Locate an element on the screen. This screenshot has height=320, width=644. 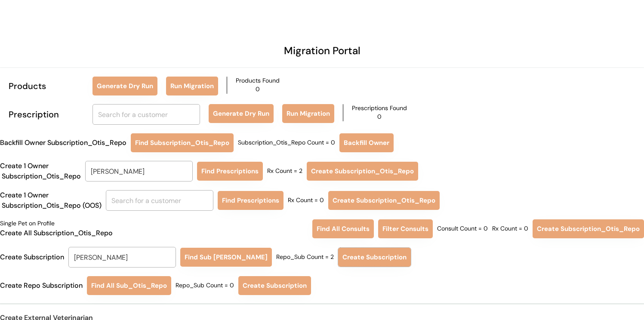
button: Backfill Owner is located at coordinates (366, 143).